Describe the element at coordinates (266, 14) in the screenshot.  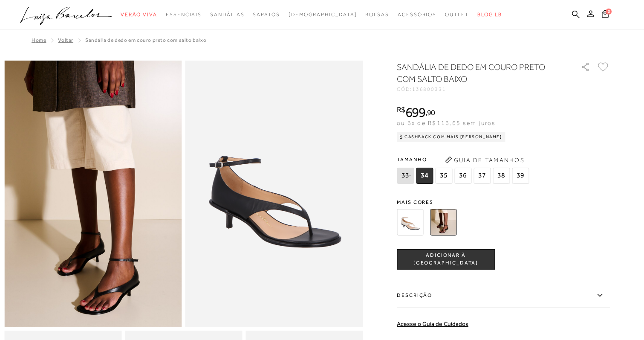
I see `span: Sapatos` at that location.